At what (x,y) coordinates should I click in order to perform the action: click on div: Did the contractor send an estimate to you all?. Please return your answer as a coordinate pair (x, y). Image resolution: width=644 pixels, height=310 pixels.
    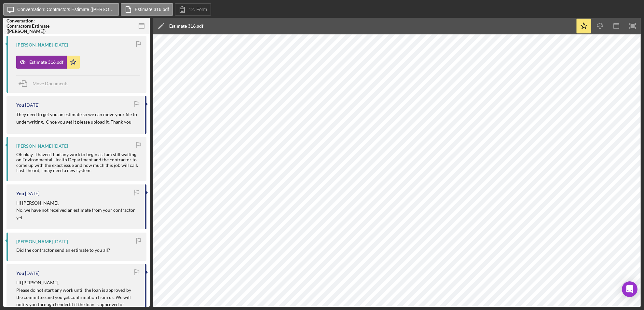
    Looking at the image, I should click on (63, 250).